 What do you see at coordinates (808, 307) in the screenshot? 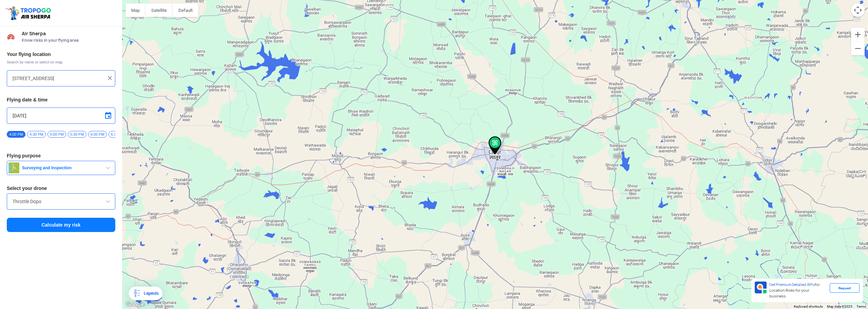
I see `button: Keyboard shortcuts` at bounding box center [808, 307].